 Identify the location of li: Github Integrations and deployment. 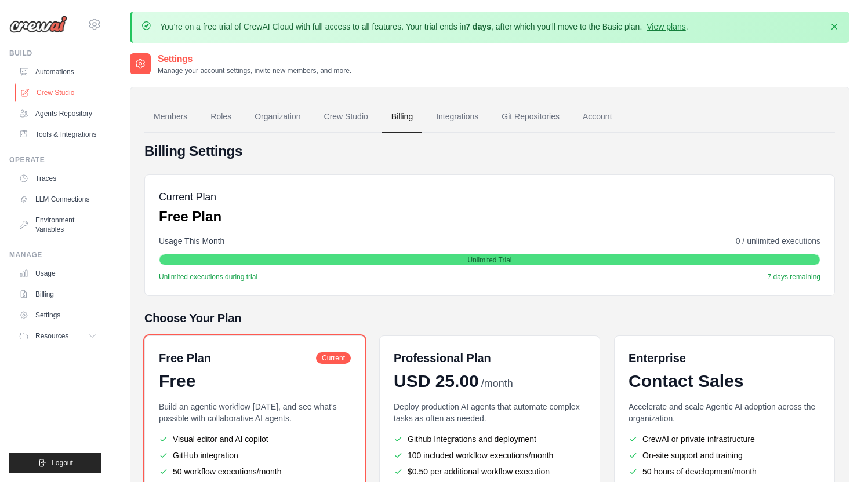
(490, 439).